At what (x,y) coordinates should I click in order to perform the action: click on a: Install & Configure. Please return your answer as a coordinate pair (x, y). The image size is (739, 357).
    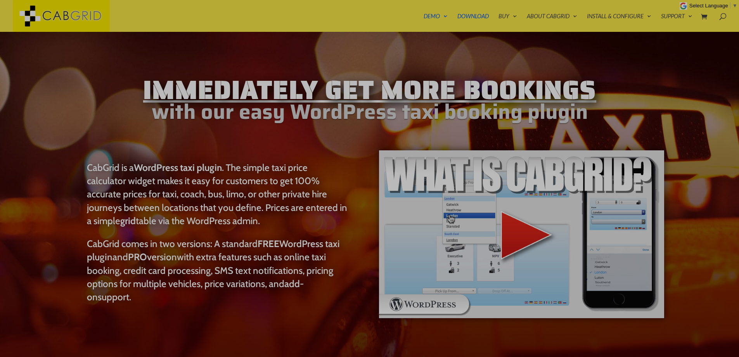
    Looking at the image, I should click on (619, 23).